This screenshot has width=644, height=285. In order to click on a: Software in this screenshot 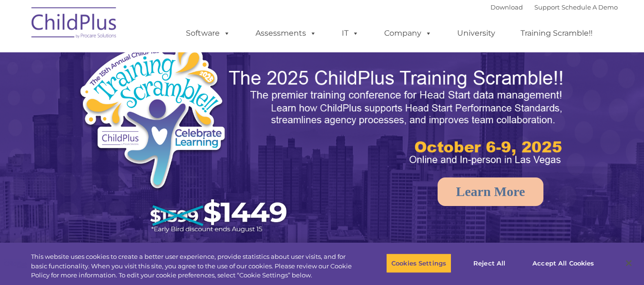, I will do `click(208, 33)`.